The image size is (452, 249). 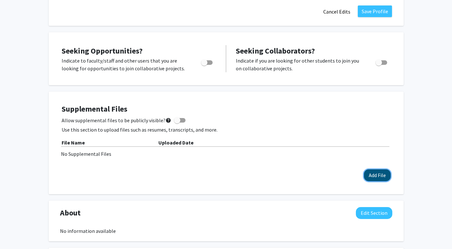 I want to click on span: Seeking Collaborators?, so click(x=275, y=51).